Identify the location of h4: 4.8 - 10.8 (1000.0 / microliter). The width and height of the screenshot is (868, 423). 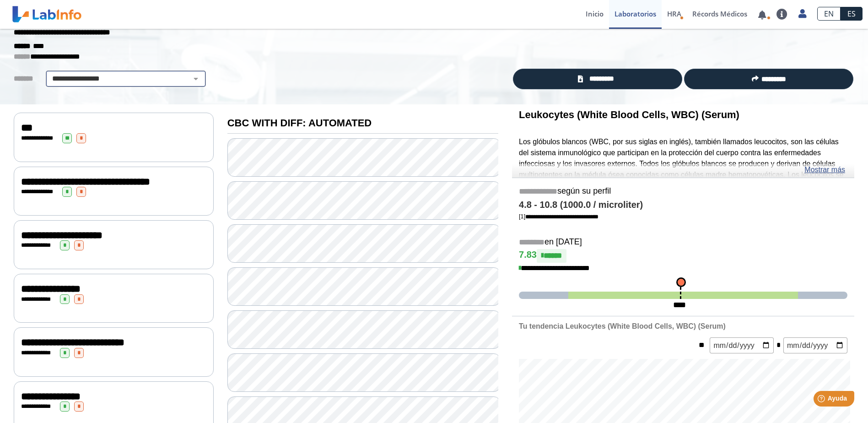
(683, 205).